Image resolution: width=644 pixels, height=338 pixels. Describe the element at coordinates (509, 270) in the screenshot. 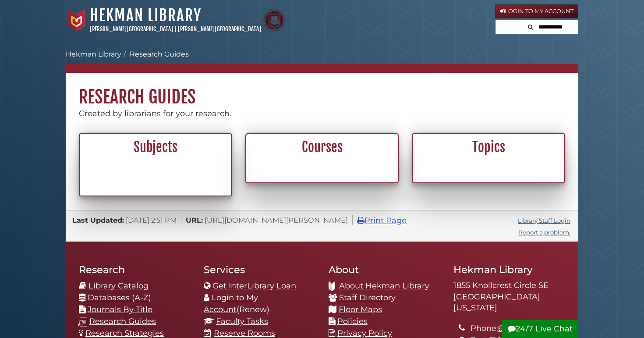

I see `h2: Hekman Library` at that location.